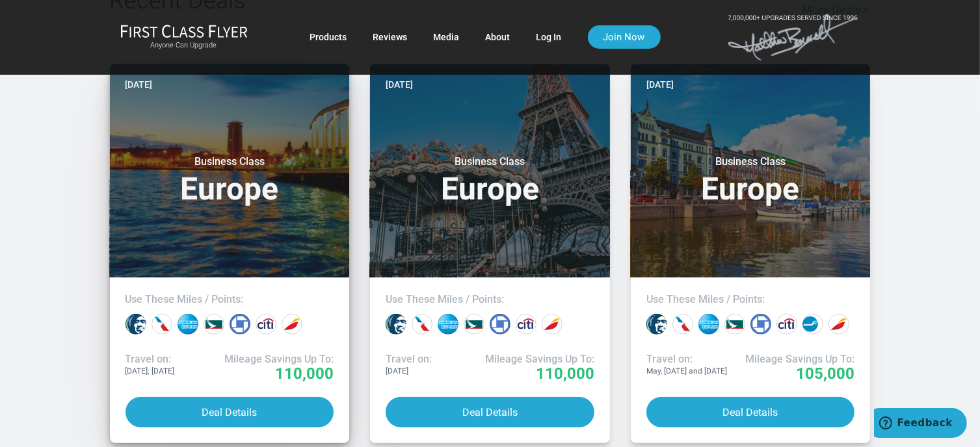 The height and width of the screenshot is (447, 980). I want to click on a: Media, so click(447, 37).